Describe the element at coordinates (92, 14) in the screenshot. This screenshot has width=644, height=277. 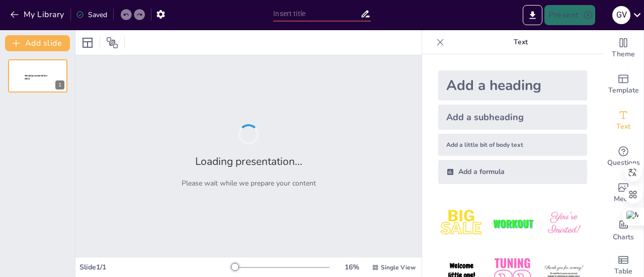
I see `div: Saved` at that location.